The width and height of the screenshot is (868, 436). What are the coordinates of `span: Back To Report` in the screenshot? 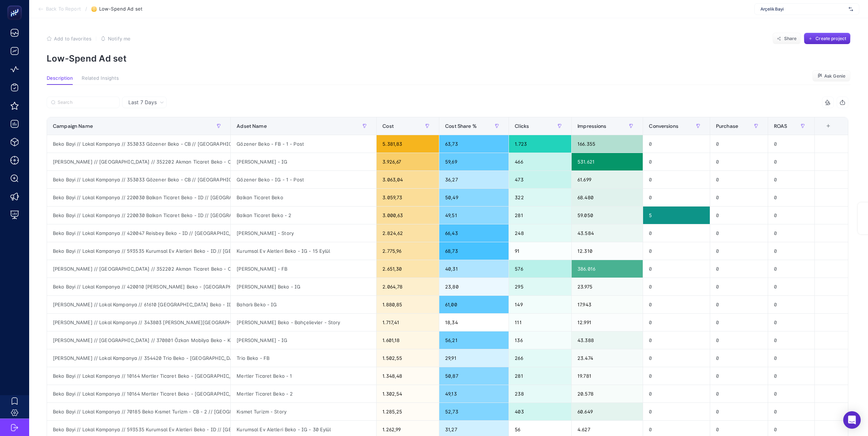 It's located at (63, 9).